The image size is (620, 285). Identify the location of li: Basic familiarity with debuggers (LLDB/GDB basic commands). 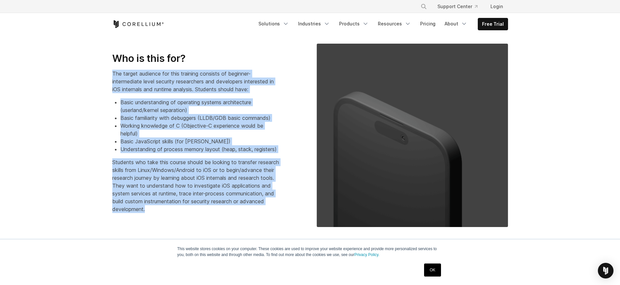
(199, 118).